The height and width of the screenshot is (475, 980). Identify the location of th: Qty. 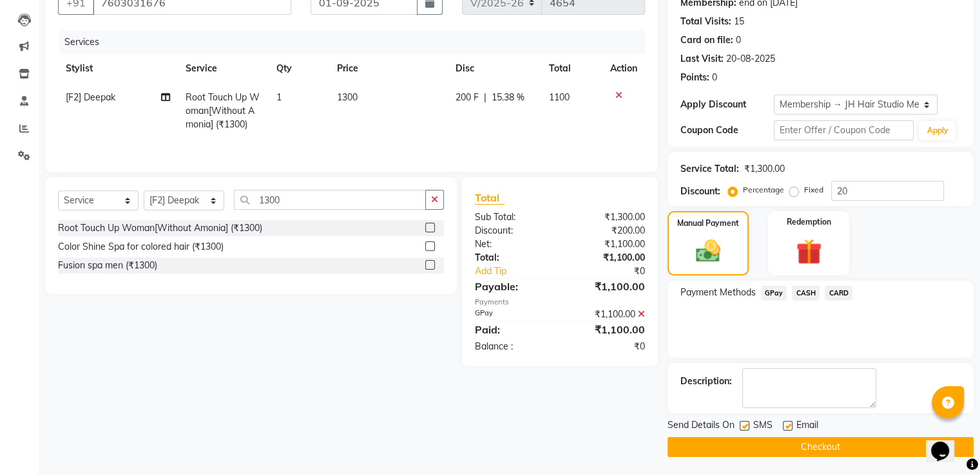
(299, 69).